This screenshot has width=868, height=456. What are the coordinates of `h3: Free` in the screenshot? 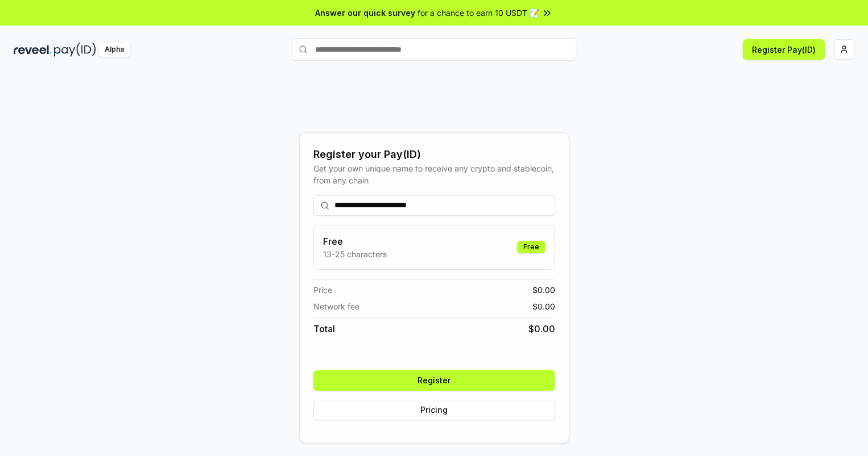 It's located at (355, 242).